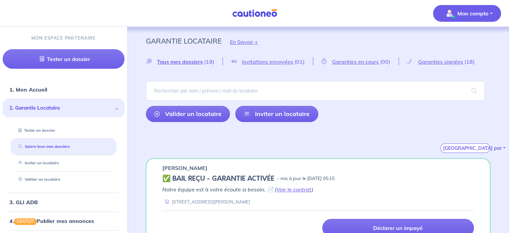  I want to click on div: Tester un dossier, so click(64, 130).